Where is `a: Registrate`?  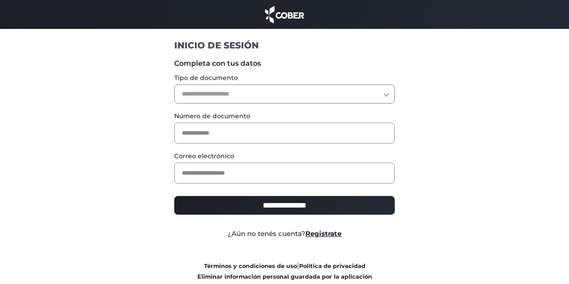
a: Registrate is located at coordinates (323, 233).